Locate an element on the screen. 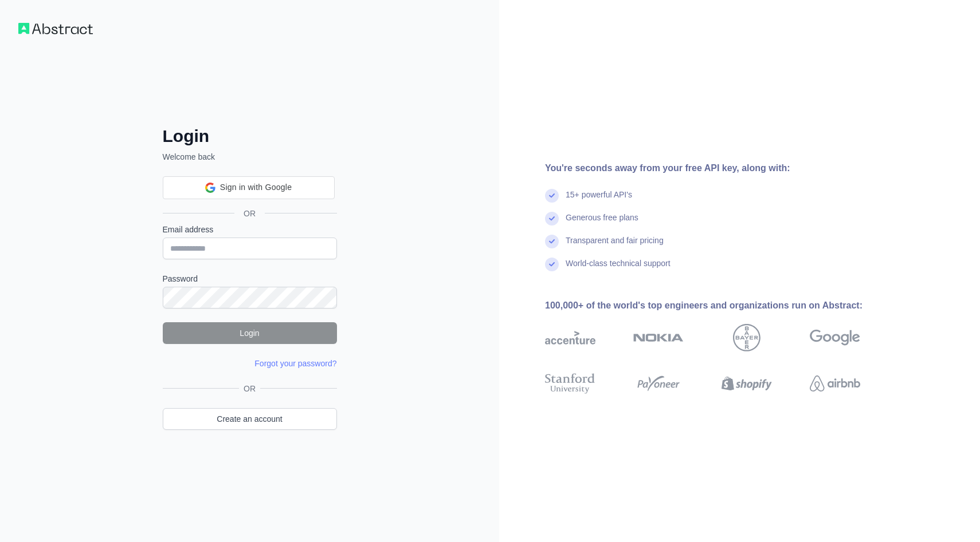  div: Transparent and fair pricing is located at coordinates (615, 246).